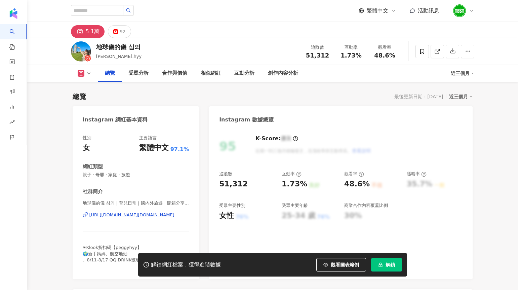 Image resolution: width=518 pixels, height=290 pixels. I want to click on span: 1.73%, so click(351, 55).